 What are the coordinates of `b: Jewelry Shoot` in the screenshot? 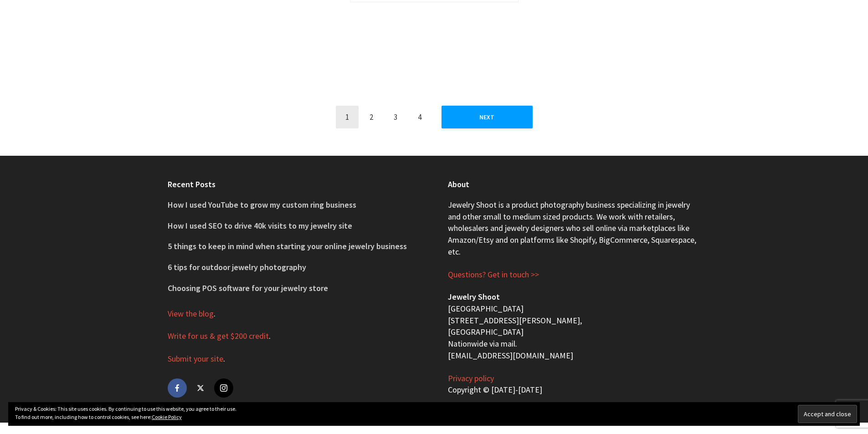 It's located at (474, 296).